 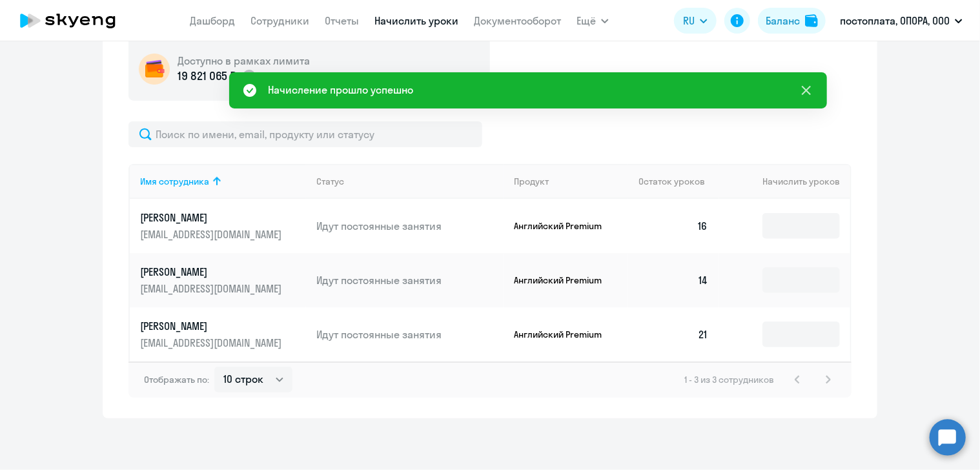 I want to click on img: wallet-circle.png, so click(x=154, y=69).